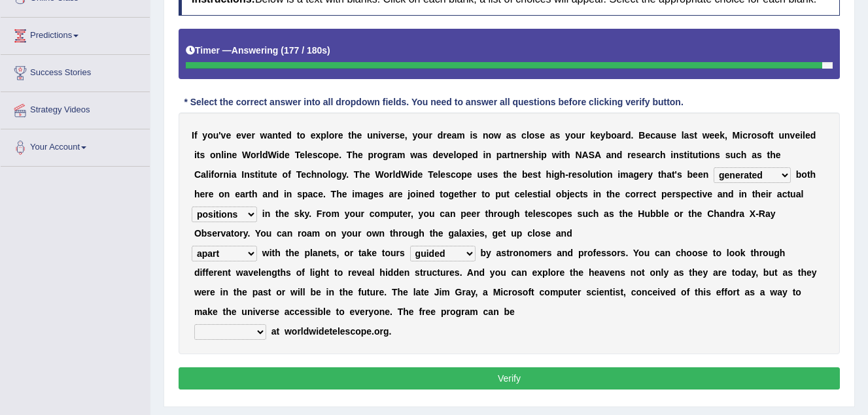 Image resolution: width=868 pixels, height=415 pixels. I want to click on b: A, so click(585, 155).